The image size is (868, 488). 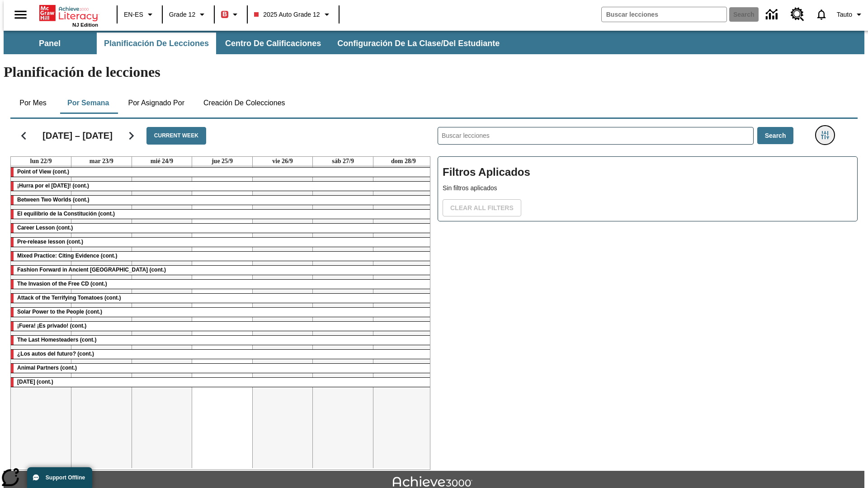 I want to click on button: Centro de calificaciones, so click(x=273, y=43).